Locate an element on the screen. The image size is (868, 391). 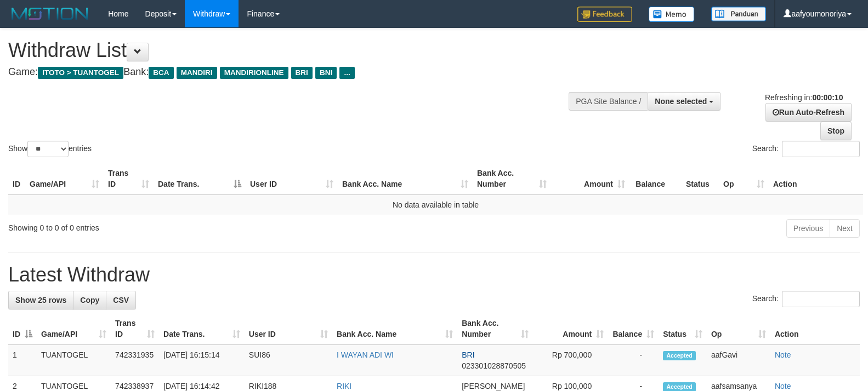
h4: Game: Bank: is located at coordinates (288, 72).